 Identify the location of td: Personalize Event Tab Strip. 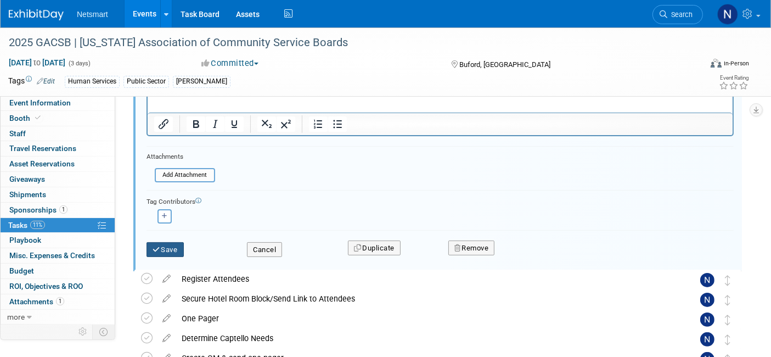
(83, 332).